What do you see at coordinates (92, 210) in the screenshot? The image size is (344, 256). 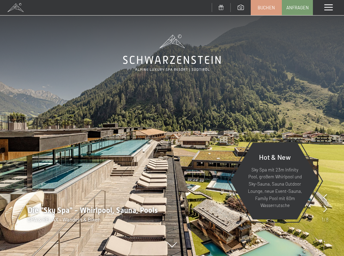 I see `span: Die "Sky Spa" - Whirlpool, Sauna, Pools` at bounding box center [92, 210].